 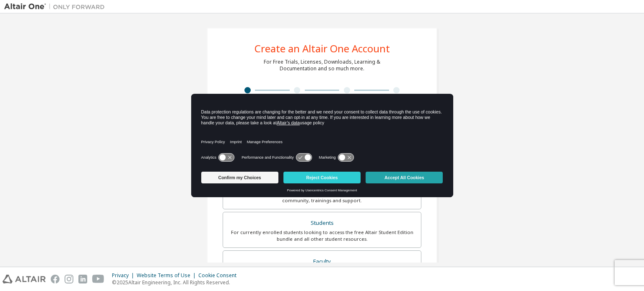 I want to click on div: Privacy, so click(x=124, y=276).